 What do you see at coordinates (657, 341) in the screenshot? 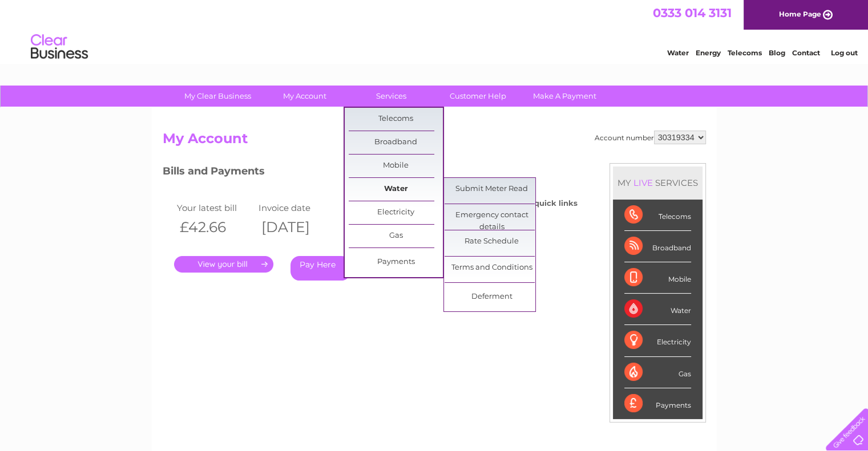
I see `div: Electricity` at bounding box center [657, 341].